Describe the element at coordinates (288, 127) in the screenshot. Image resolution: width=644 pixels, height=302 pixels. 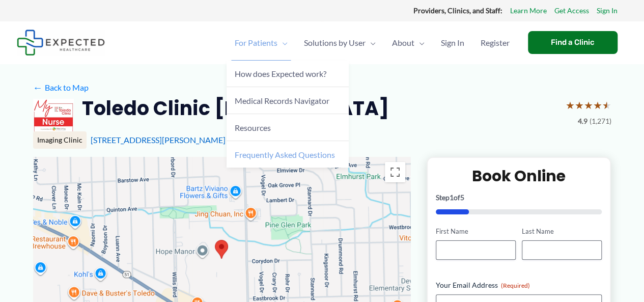
I see `a: Resources` at that location.